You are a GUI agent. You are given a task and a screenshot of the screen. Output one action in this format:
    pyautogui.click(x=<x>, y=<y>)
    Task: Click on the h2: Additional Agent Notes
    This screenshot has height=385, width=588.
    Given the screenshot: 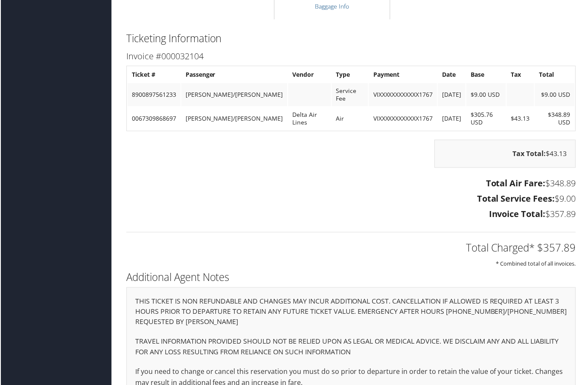 What is the action you would take?
    pyautogui.click(x=351, y=278)
    